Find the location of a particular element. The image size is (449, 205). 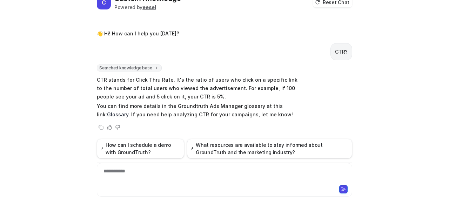

b: eesel is located at coordinates (149, 7).